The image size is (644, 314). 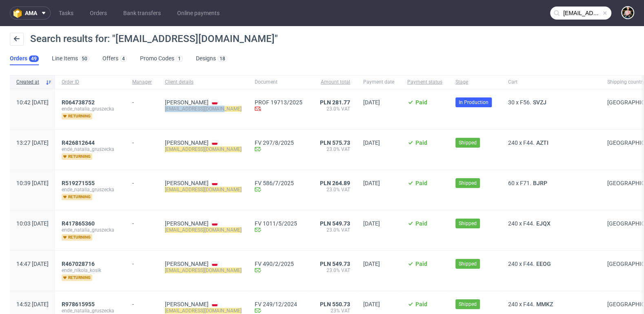 I want to click on span: In Production, so click(x=474, y=102).